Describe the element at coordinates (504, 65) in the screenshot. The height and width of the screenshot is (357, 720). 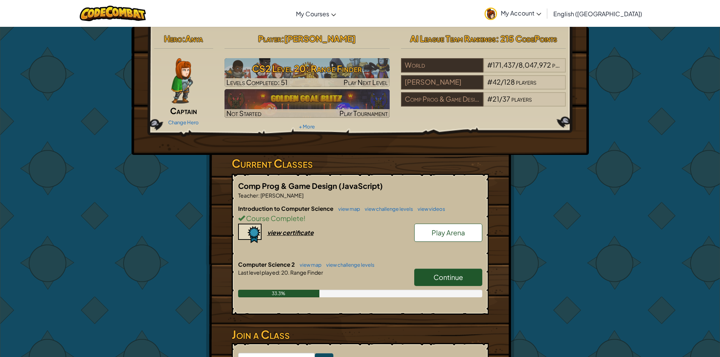
I see `span: 171,437` at that location.